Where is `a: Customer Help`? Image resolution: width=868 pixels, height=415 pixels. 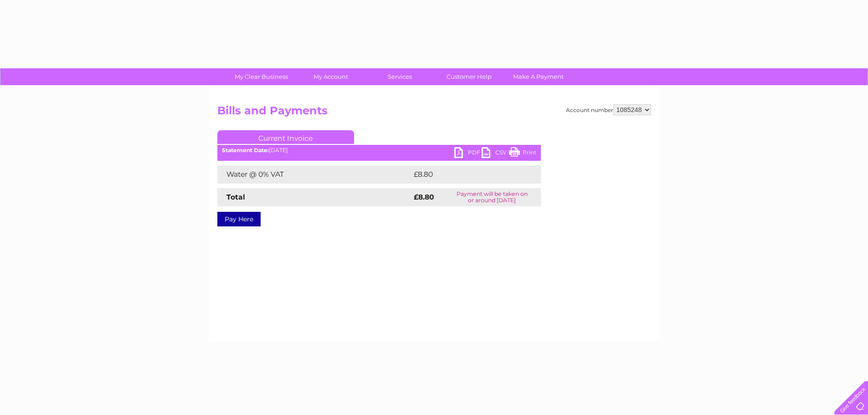
a: Customer Help is located at coordinates (469, 77).